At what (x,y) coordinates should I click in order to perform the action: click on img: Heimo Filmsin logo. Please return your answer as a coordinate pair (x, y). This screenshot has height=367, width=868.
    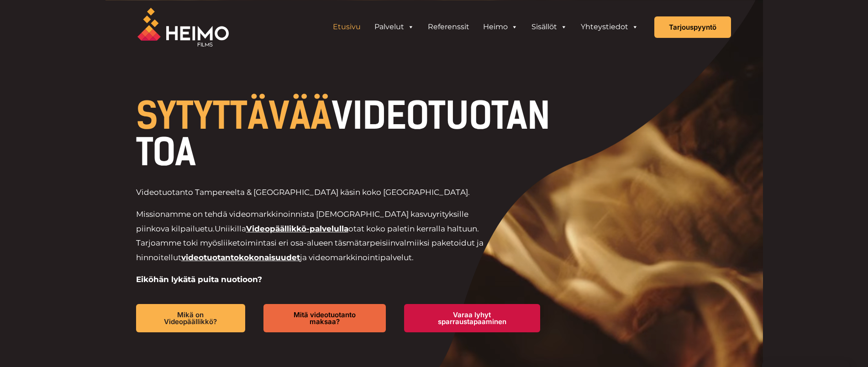
    Looking at the image, I should click on (183, 27).